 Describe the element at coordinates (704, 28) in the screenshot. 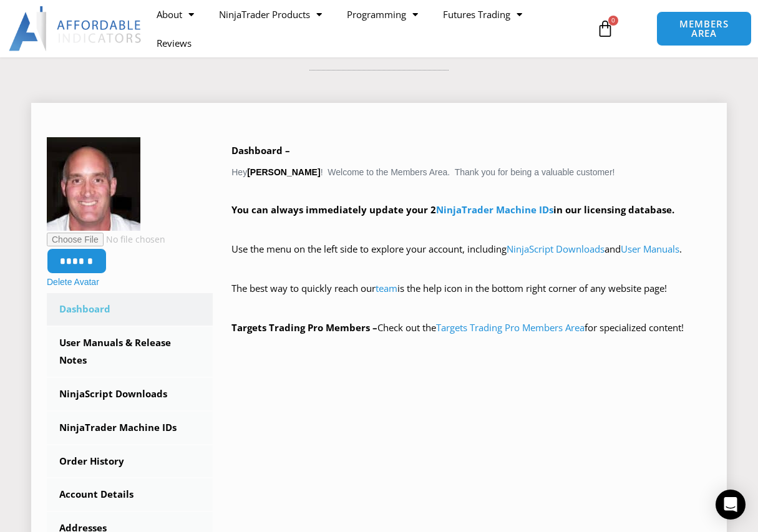

I see `span: MEMBERS AREA` at that location.